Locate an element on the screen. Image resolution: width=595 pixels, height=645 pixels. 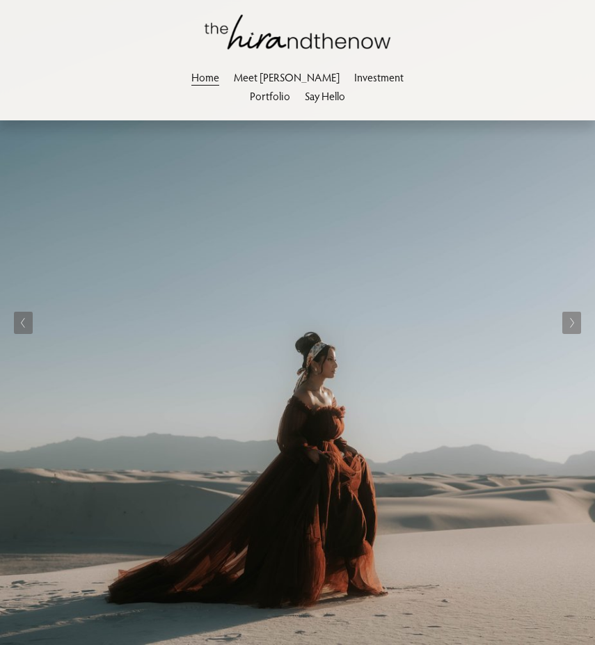
a: Say Hello is located at coordinates (325, 95).